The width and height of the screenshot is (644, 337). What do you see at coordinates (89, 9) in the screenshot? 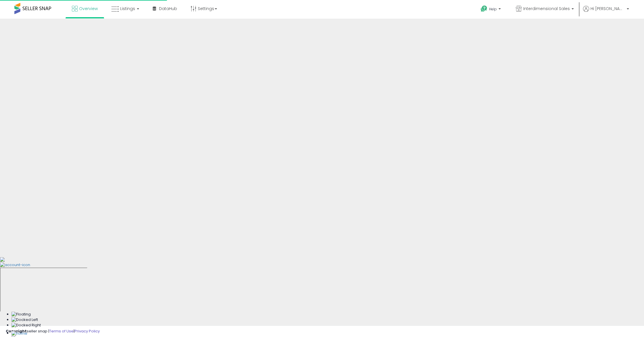
I see `span: Overview` at bounding box center [89, 9].